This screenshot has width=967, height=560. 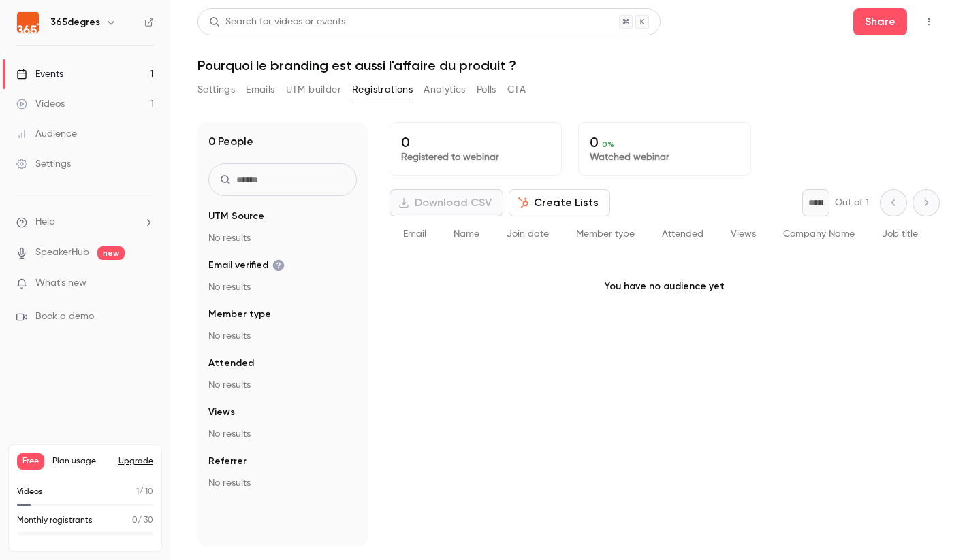 What do you see at coordinates (46, 134) in the screenshot?
I see `div: Audience` at bounding box center [46, 134].